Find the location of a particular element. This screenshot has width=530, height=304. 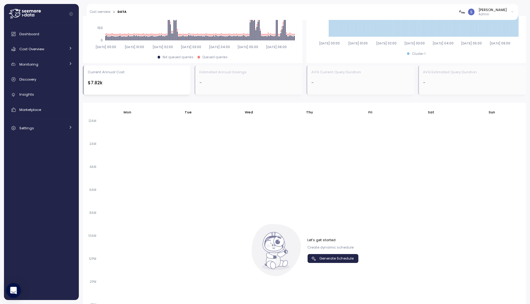

div: $7.82k is located at coordinates (137, 83).